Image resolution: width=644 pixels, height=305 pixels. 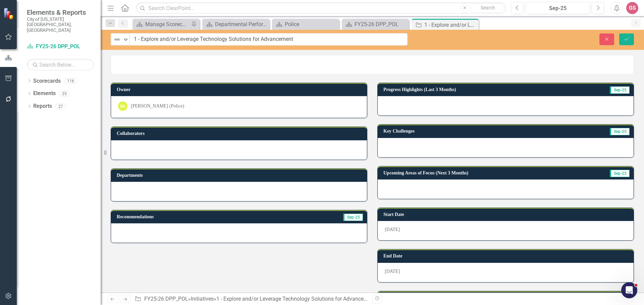 What do you see at coordinates (64, 94) in the screenshot?
I see `div: 25` at bounding box center [64, 94].